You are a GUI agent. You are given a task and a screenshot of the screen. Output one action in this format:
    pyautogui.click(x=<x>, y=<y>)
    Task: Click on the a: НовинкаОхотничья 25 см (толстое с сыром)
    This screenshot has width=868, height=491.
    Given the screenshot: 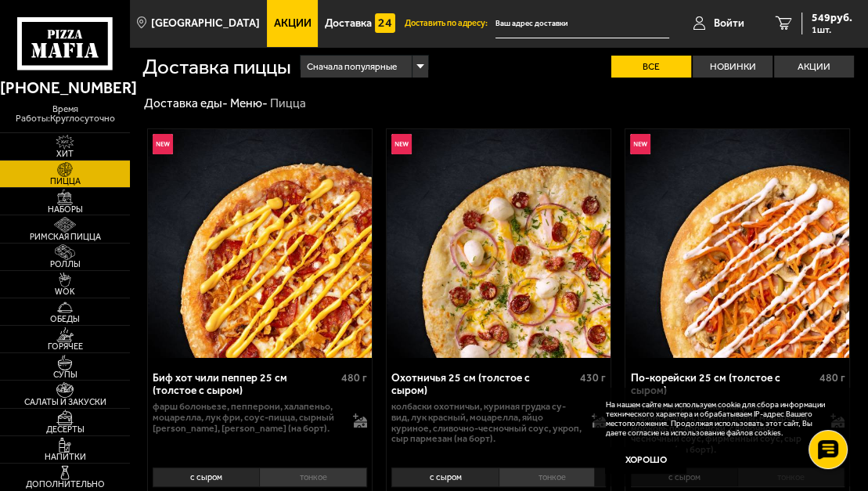 What is the action you would take?
    pyautogui.click(x=498, y=243)
    